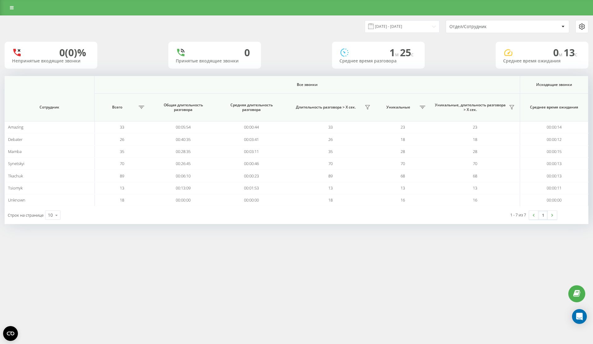  What do you see at coordinates (554, 151) in the screenshot?
I see `td: 00:00:15` at bounding box center [554, 151].